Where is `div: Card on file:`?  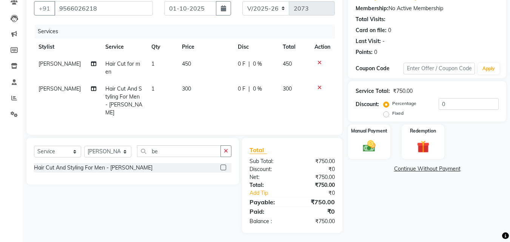
div: Card on file: is located at coordinates (371, 30).